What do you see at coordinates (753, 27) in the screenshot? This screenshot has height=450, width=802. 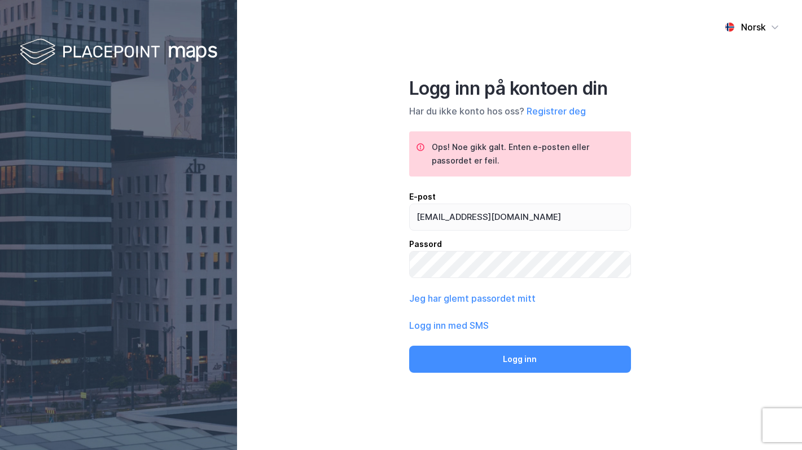 I see `div: Norsk` at bounding box center [753, 27].